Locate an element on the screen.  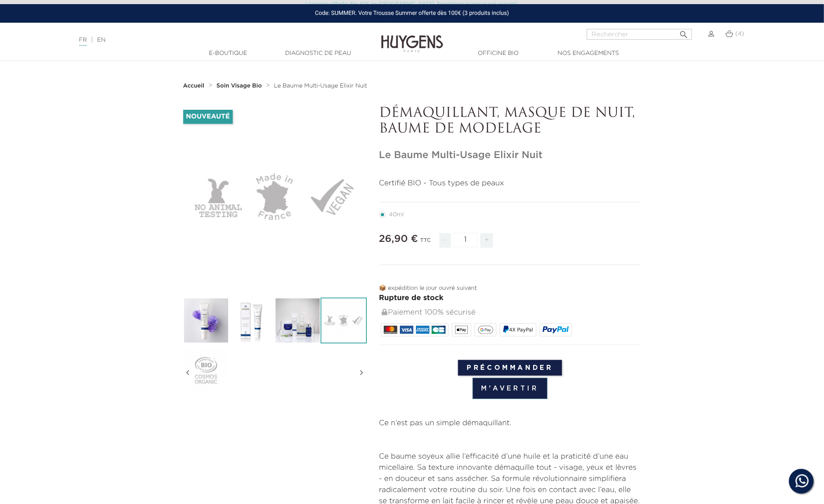
input: M'avertir is located at coordinates (510, 388).